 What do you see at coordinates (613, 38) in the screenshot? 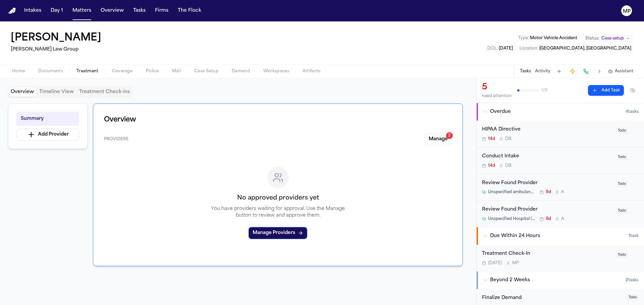
I see `span: Case setup` at bounding box center [613, 38].